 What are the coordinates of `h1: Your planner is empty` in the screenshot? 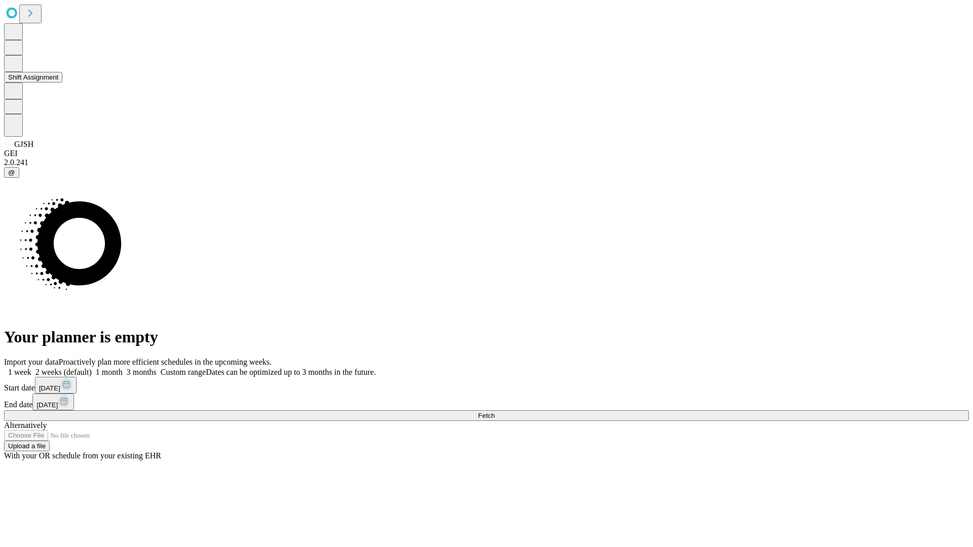 It's located at (486, 337).